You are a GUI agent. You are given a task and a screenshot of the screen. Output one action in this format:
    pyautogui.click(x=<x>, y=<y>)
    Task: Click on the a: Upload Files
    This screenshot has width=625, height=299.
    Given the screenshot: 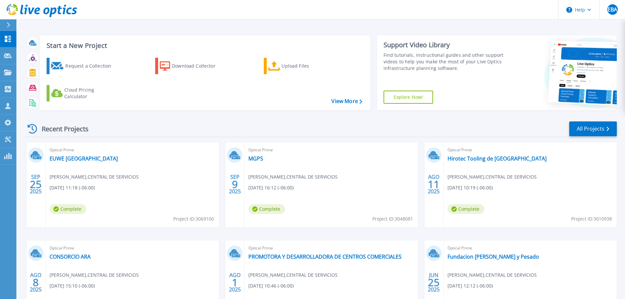 What is the action you would take?
    pyautogui.click(x=300, y=66)
    